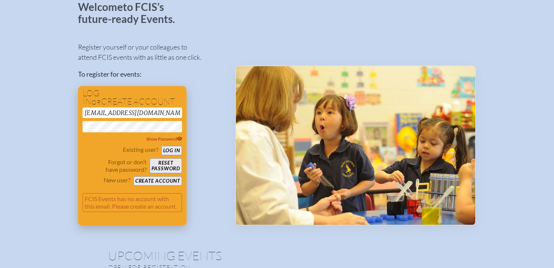 The height and width of the screenshot is (268, 554). Describe the element at coordinates (132, 203) in the screenshot. I see `p: FCIS Events has no account with this email. Please create an account.` at that location.